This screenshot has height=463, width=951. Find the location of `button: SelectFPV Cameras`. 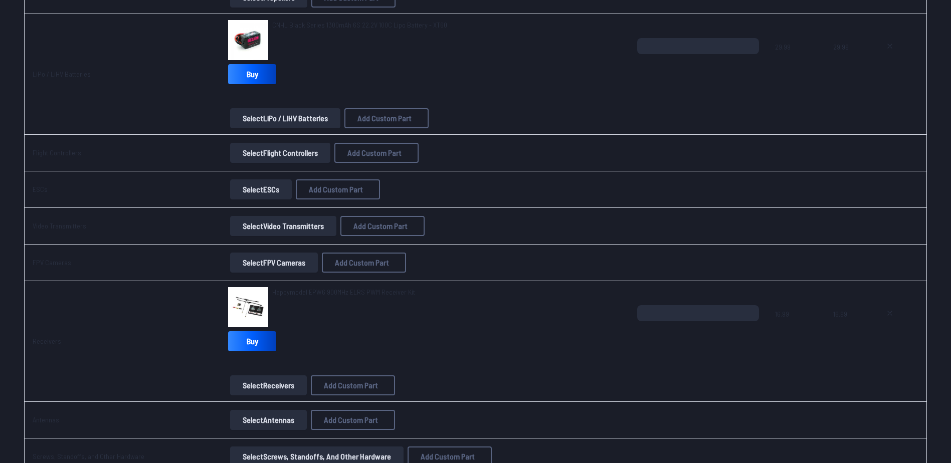

button: SelectFPV Cameras is located at coordinates (274, 263).